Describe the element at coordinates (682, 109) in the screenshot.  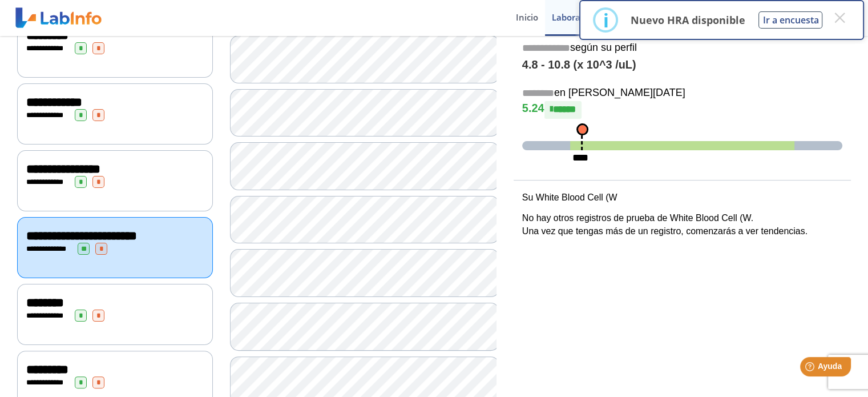
I see `h4: 5.24` at that location.